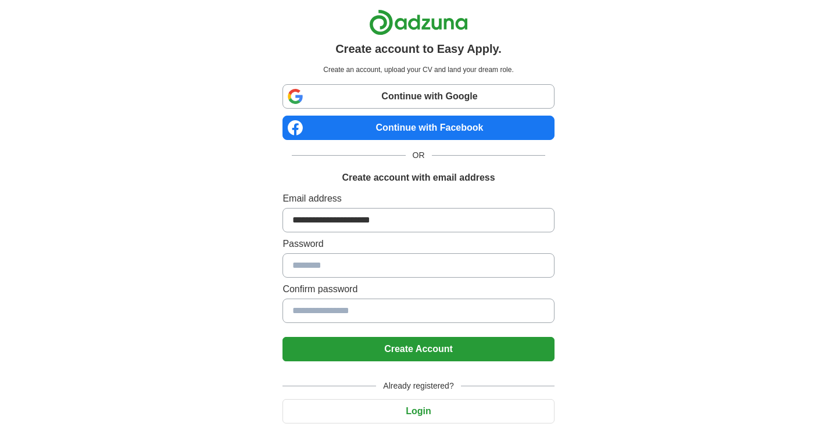 The height and width of the screenshot is (438, 837). Describe the element at coordinates (418, 49) in the screenshot. I see `h1: Create account to Easy Apply.` at that location.